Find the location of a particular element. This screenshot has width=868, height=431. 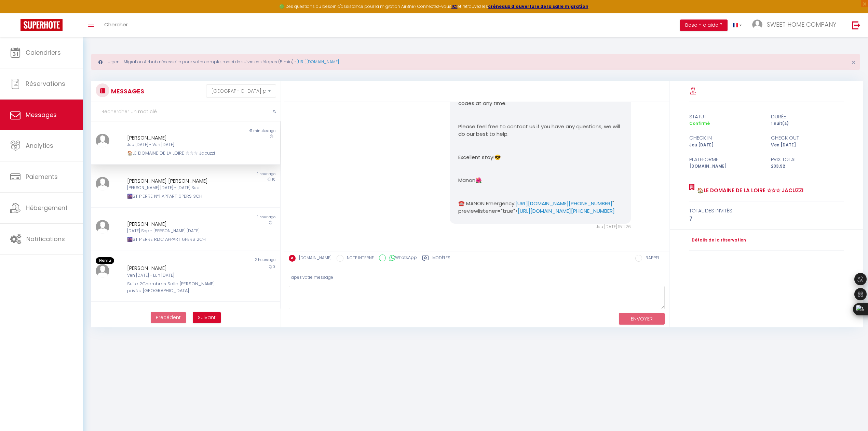

div: Plateforme is located at coordinates (725, 160).